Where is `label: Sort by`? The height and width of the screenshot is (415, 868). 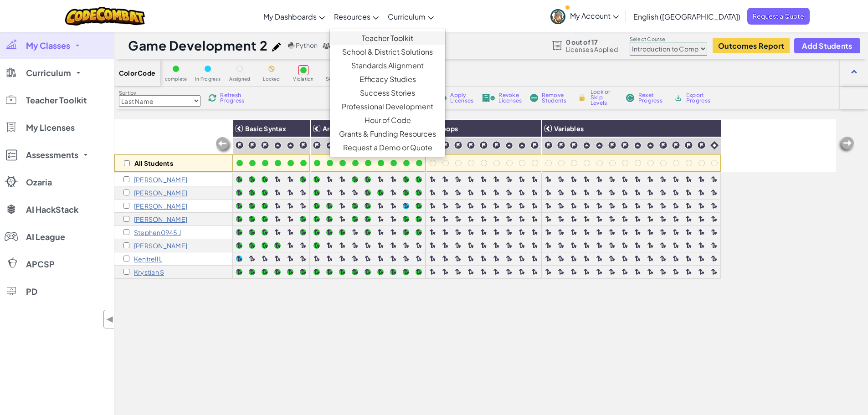 label: Sort by is located at coordinates (159, 93).